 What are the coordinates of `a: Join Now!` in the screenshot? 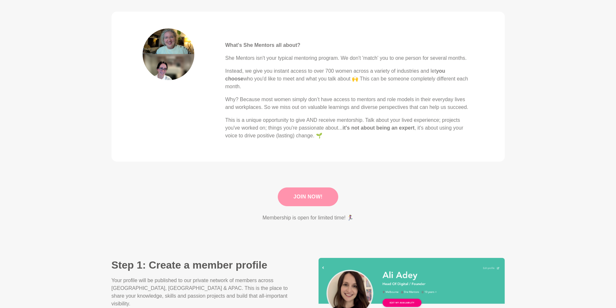 It's located at (308, 197).